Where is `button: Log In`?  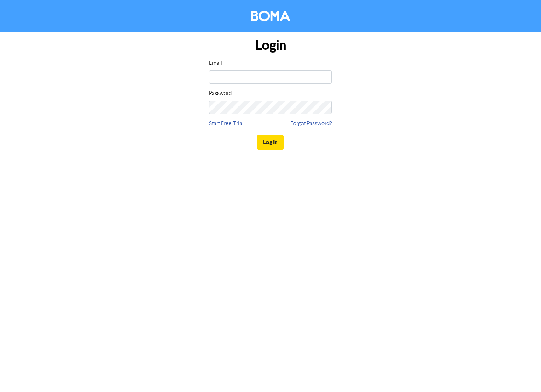 button: Log In is located at coordinates (270, 142).